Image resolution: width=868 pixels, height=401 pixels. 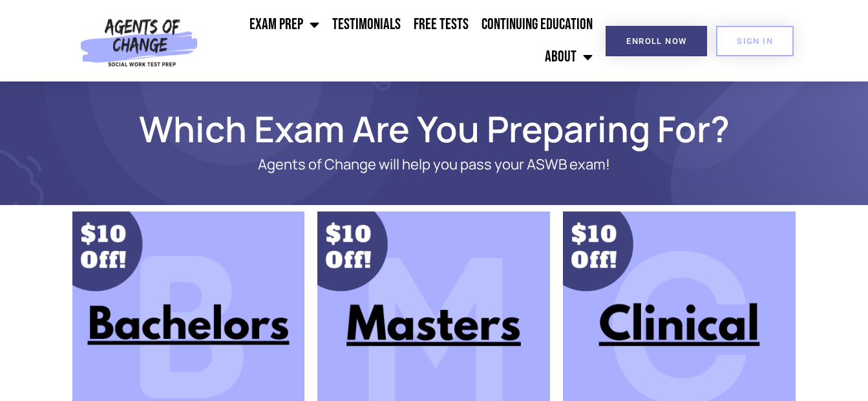 What do you see at coordinates (440, 25) in the screenshot?
I see `a: Free Tests` at bounding box center [440, 25].